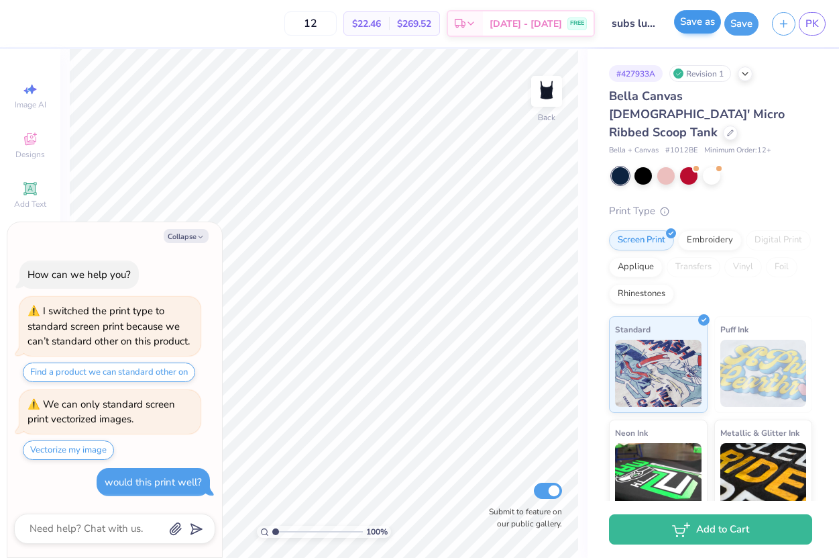  I want to click on img: Puff Ink, so click(764, 373).